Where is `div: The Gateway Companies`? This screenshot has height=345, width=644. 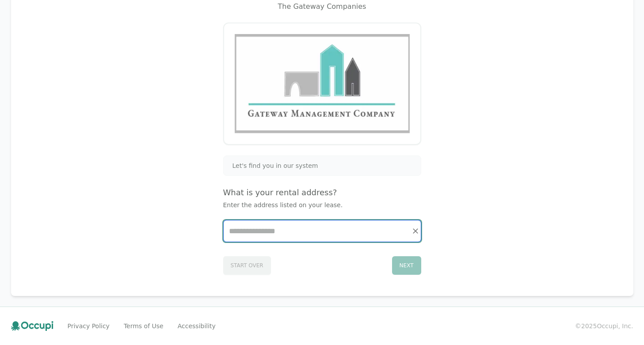
div: The Gateway Companies is located at coordinates (322, 7).